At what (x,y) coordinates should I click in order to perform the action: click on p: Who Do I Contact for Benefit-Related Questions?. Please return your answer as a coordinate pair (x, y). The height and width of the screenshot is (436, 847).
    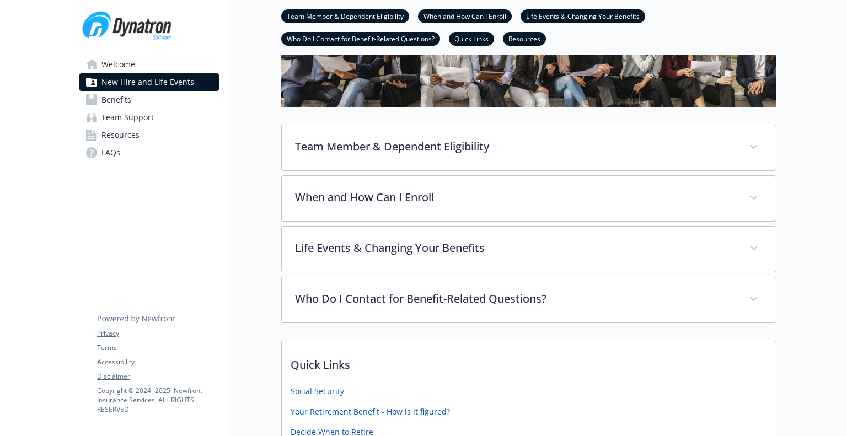
    Looking at the image, I should click on (516, 299).